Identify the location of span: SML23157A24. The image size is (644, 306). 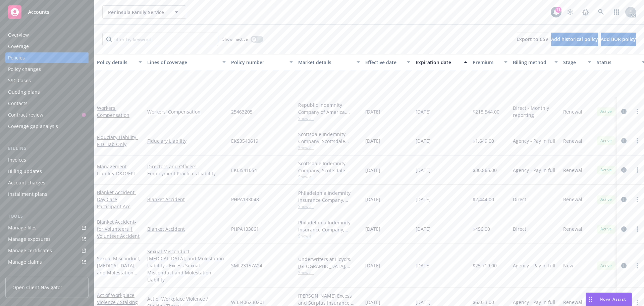
(246, 265).